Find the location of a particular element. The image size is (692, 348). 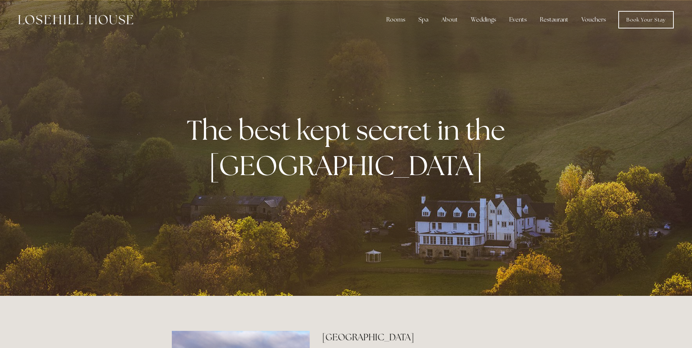

div: Spa is located at coordinates (423, 20).